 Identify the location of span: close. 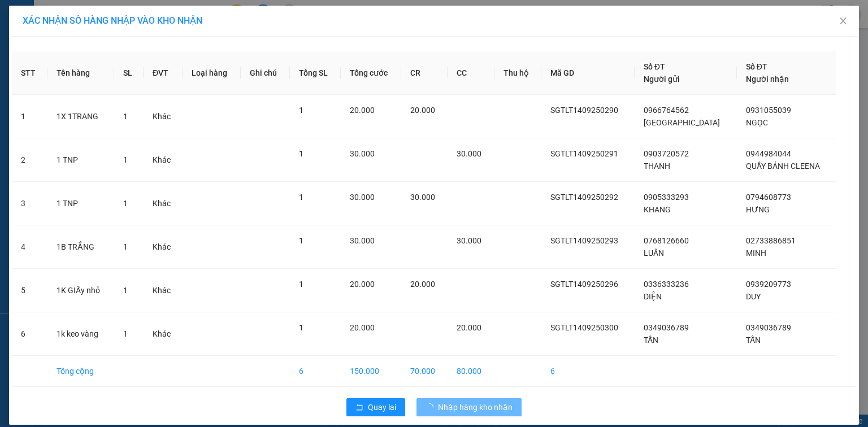
(843, 21).